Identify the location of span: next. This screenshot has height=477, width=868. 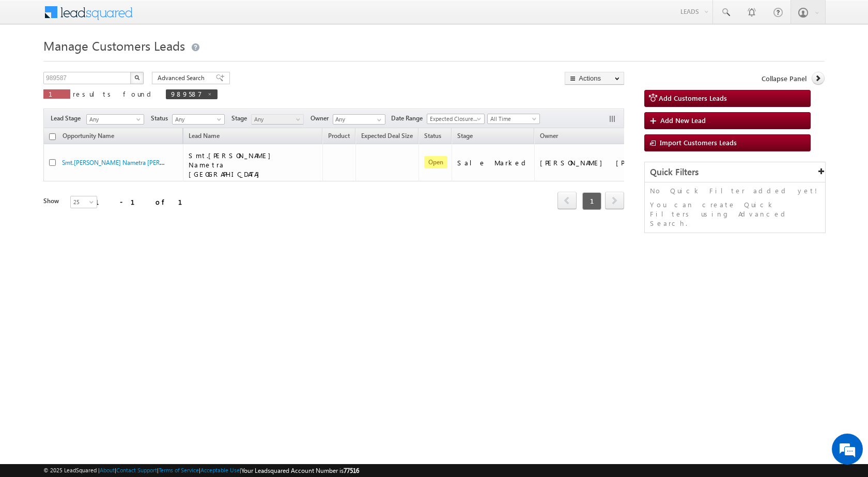
(614, 200).